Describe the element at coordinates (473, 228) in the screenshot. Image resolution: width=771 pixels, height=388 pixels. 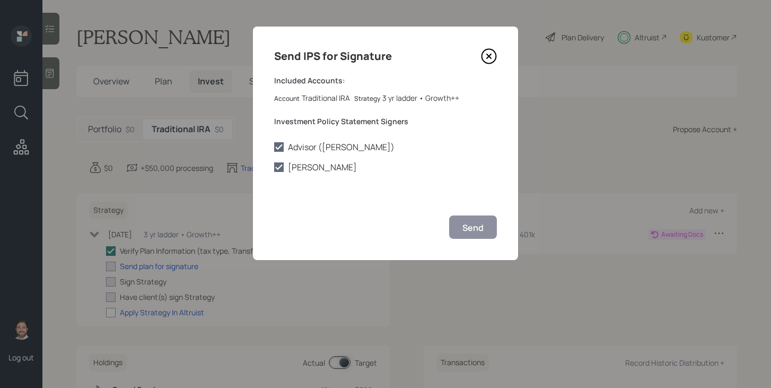
I see `div: Send` at that location.